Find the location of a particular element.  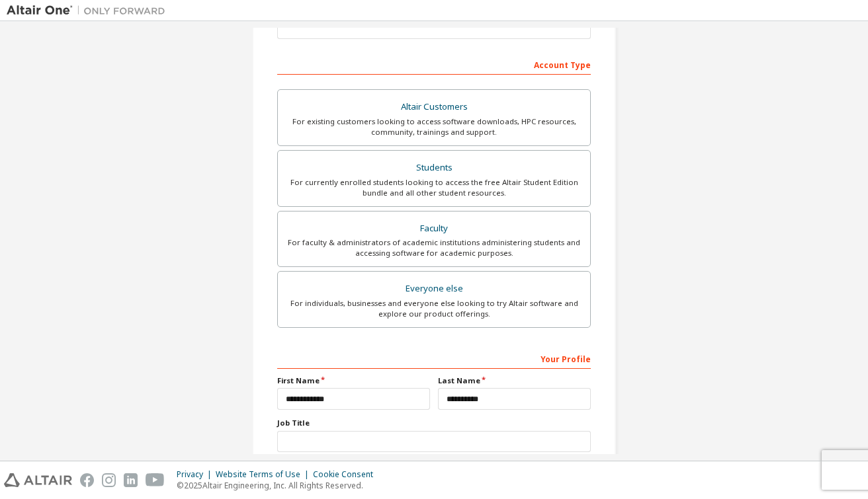

label: Last Name is located at coordinates (514, 381).